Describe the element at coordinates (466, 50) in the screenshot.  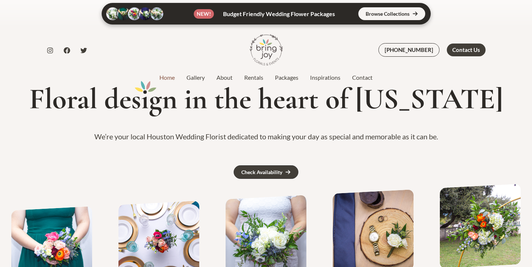
I see `div: Contact Us` at that location.